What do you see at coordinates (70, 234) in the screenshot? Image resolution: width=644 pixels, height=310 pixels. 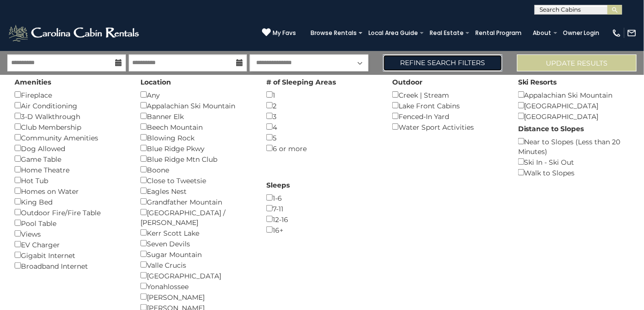 I see `div: Views` at bounding box center [70, 234].